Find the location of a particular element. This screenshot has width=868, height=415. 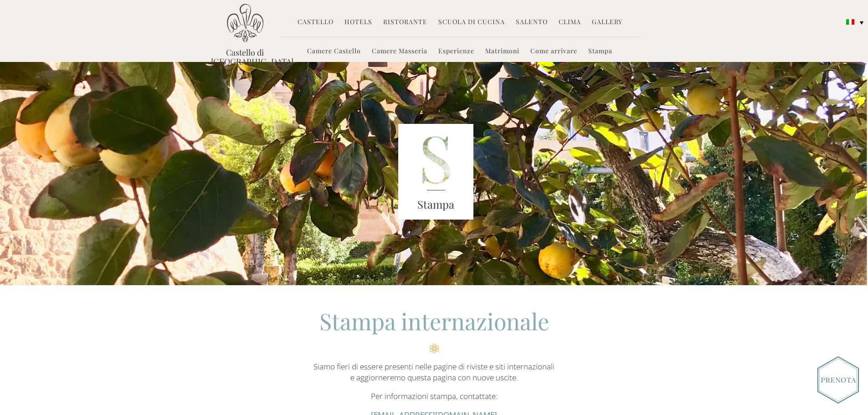

p: Per informazioni stampa, contattate: is located at coordinates (434, 397).